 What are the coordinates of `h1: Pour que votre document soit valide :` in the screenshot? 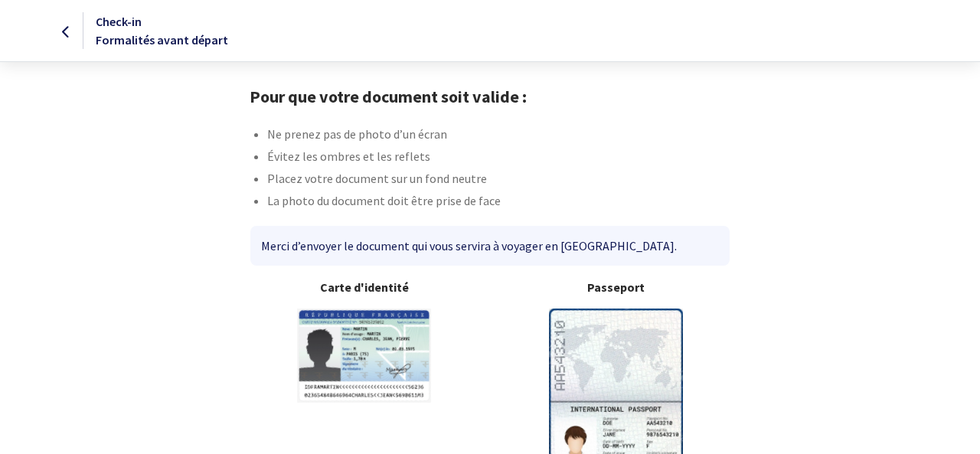 It's located at (490, 96).